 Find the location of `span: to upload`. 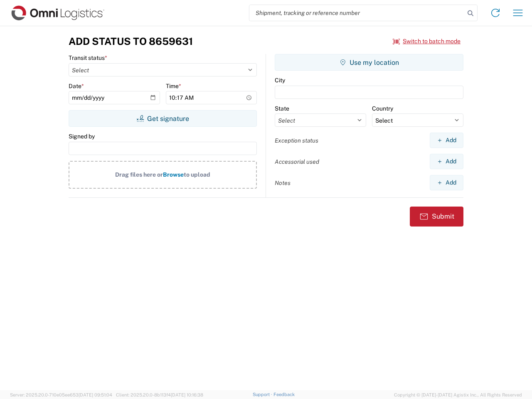

span: to upload is located at coordinates (197, 175).